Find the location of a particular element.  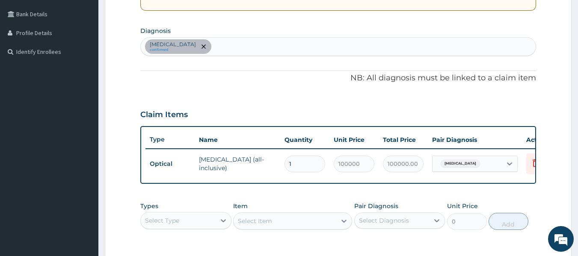

textarea: Type your message and hit 'Enter' is located at coordinates (83, 183).